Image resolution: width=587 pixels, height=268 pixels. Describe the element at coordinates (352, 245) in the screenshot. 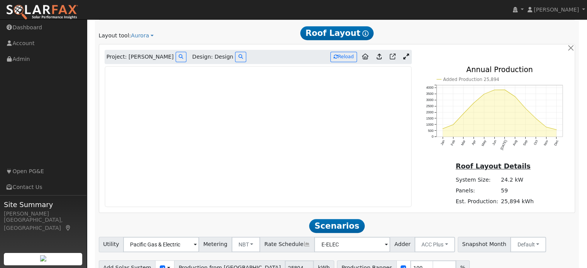

I see `input: Select a Rate Schedule` at that location.